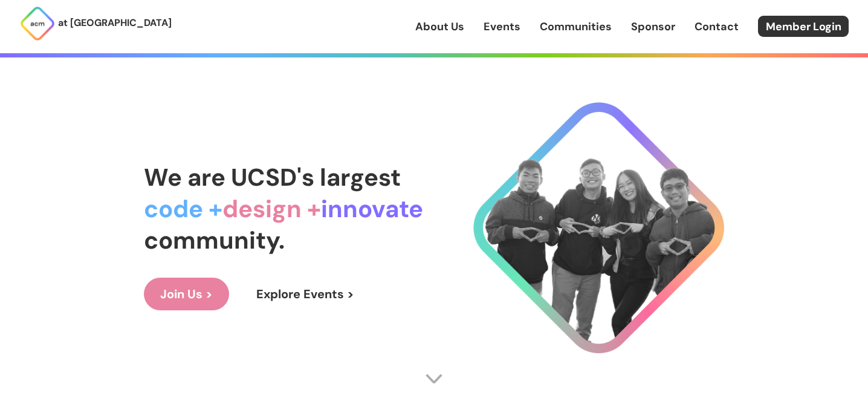  I want to click on img: Cool Logo, so click(598, 227).